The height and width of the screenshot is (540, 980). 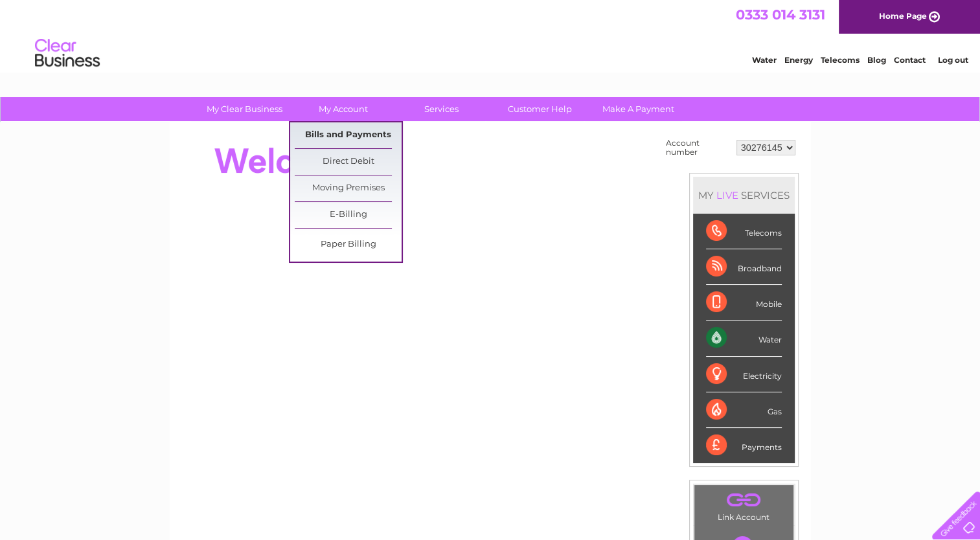 I want to click on a: Log out, so click(x=953, y=59).